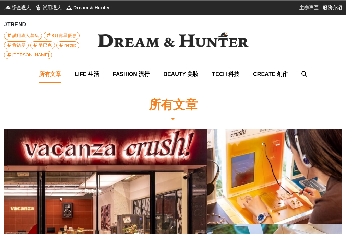 The height and width of the screenshot is (234, 346). I want to click on img: 試用獵人, so click(38, 8).